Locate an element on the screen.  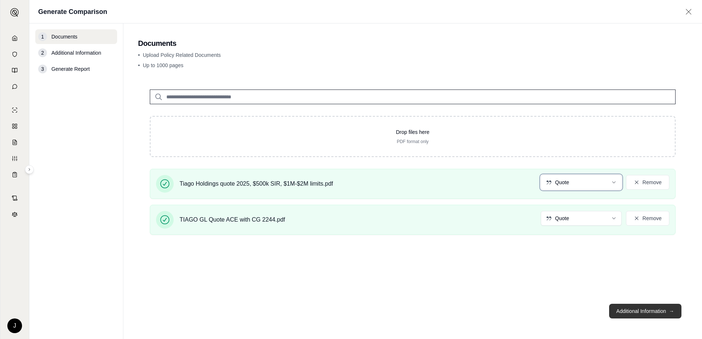
a: Claim Coverage is located at coordinates (15, 143).